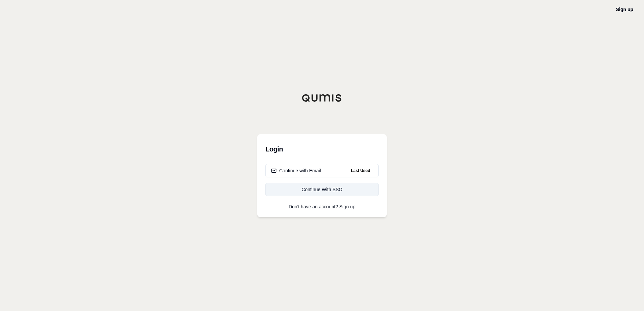 The height and width of the screenshot is (311, 644). I want to click on div: Continue With SSO, so click(322, 189).